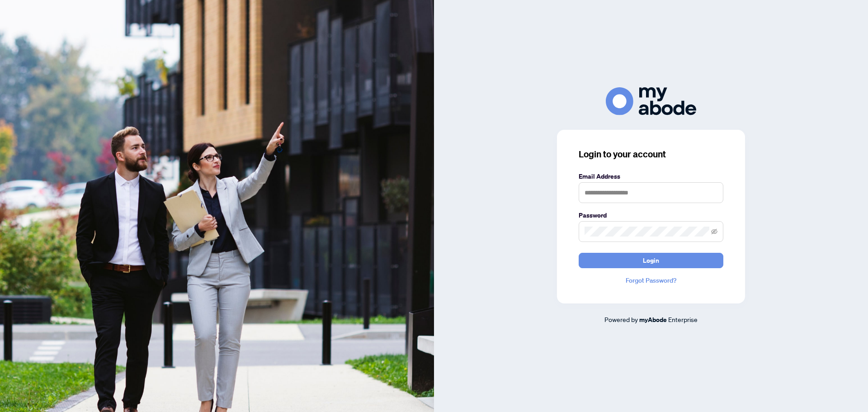  I want to click on span: Login, so click(651, 260).